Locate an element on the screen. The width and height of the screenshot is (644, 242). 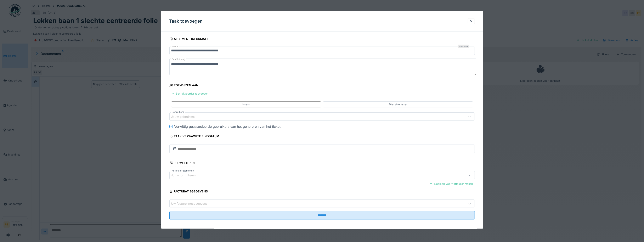
div: Intern is located at coordinates (246, 104).